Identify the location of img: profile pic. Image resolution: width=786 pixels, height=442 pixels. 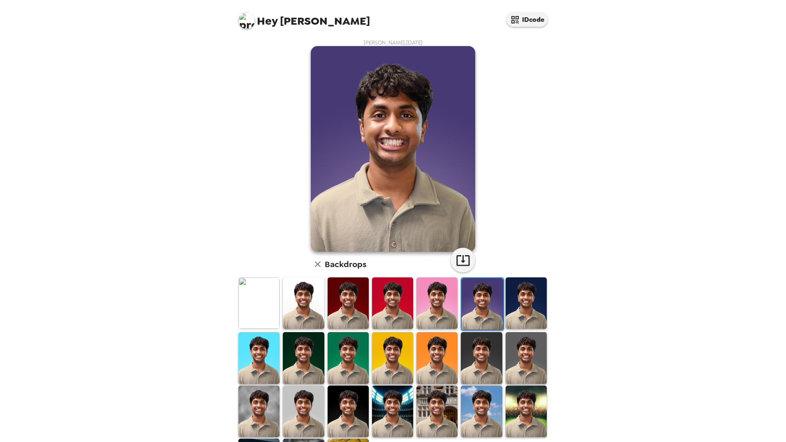
(247, 21).